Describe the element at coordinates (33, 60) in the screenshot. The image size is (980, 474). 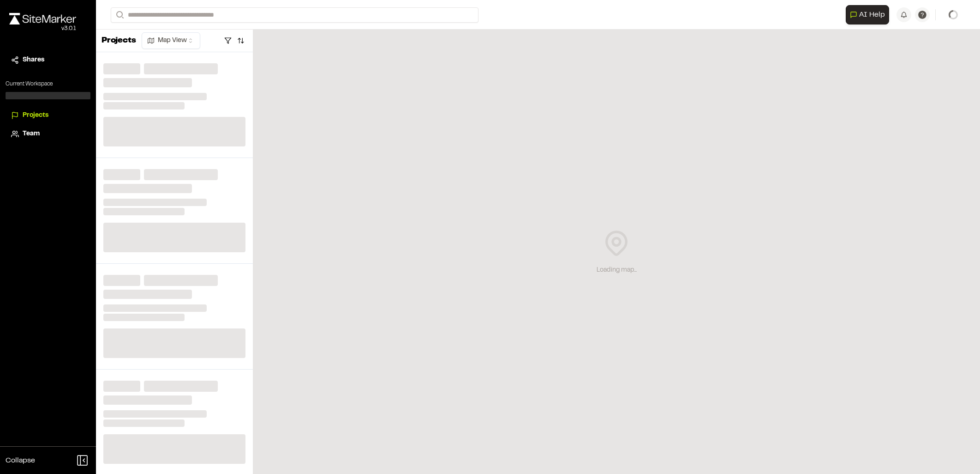
I see `span: Shares` at that location.